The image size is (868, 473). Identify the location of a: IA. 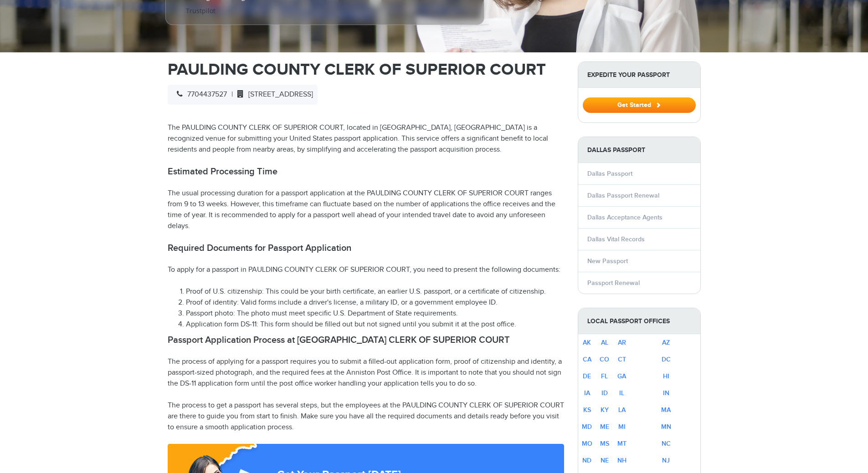
(587, 393).